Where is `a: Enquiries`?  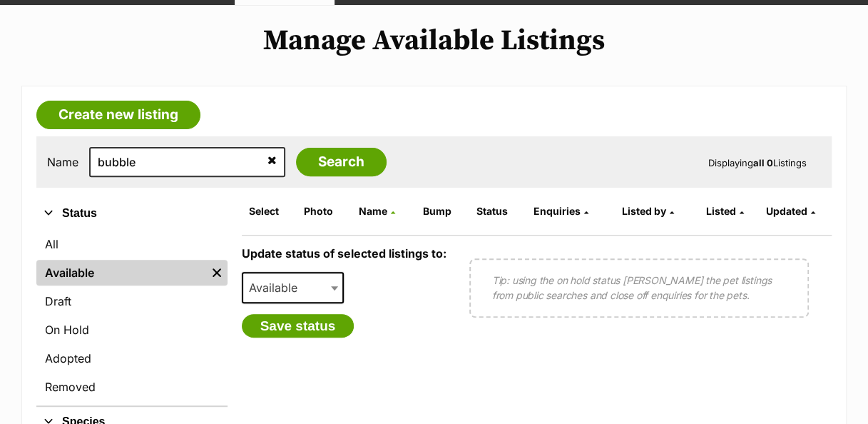
a: Enquiries is located at coordinates (560, 211).